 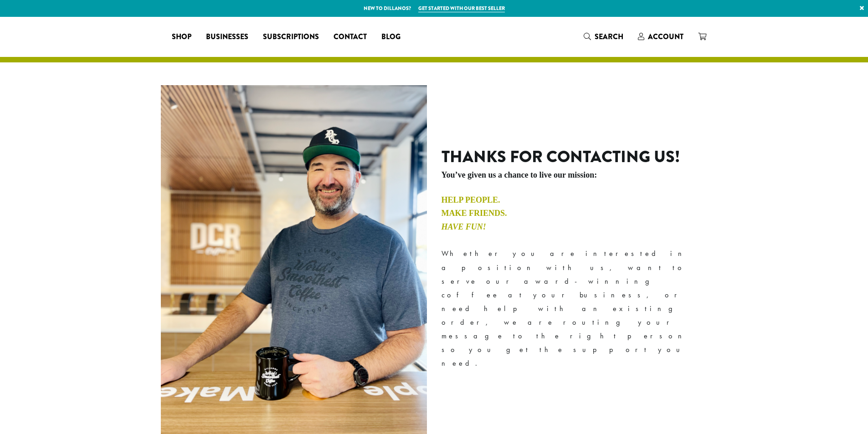 I want to click on span: Account, so click(x=666, y=36).